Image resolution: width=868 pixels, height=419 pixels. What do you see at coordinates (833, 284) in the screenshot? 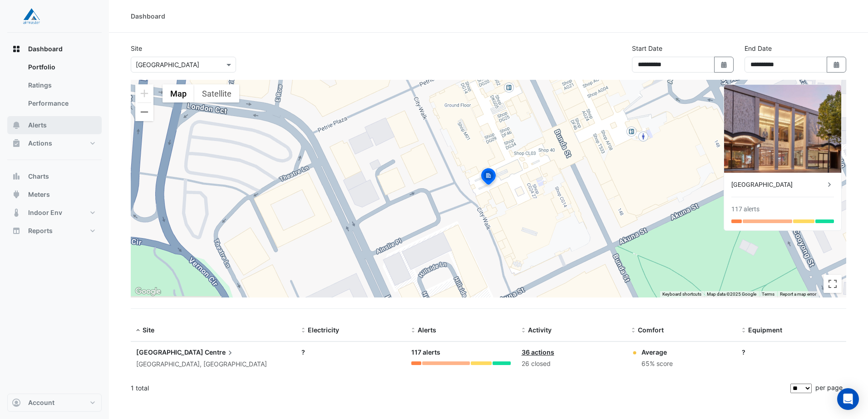
I see `button: Toggle fullscreen view` at bounding box center [833, 284].